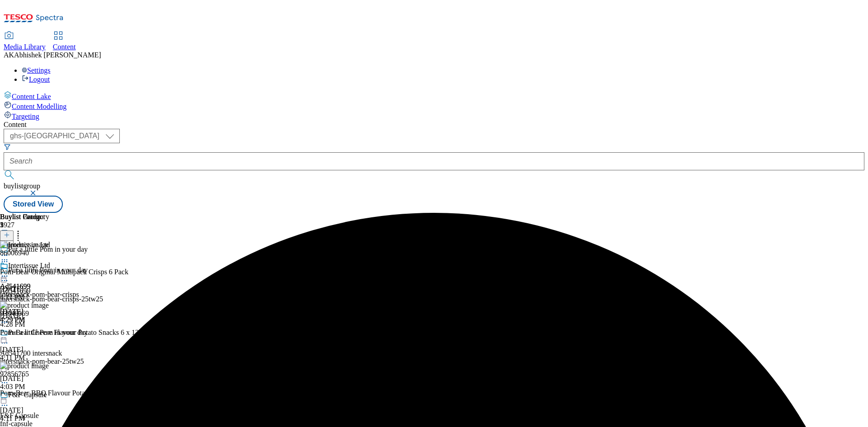 The width and height of the screenshot is (868, 427). I want to click on button: Stored View, so click(33, 204).